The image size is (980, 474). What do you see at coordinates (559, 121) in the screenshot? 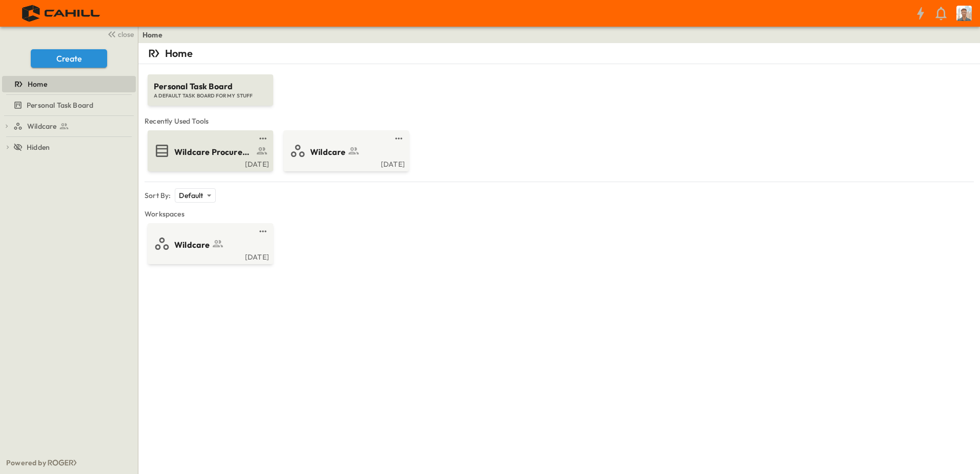
I see `span: Recently Used Tools` at bounding box center [559, 121].